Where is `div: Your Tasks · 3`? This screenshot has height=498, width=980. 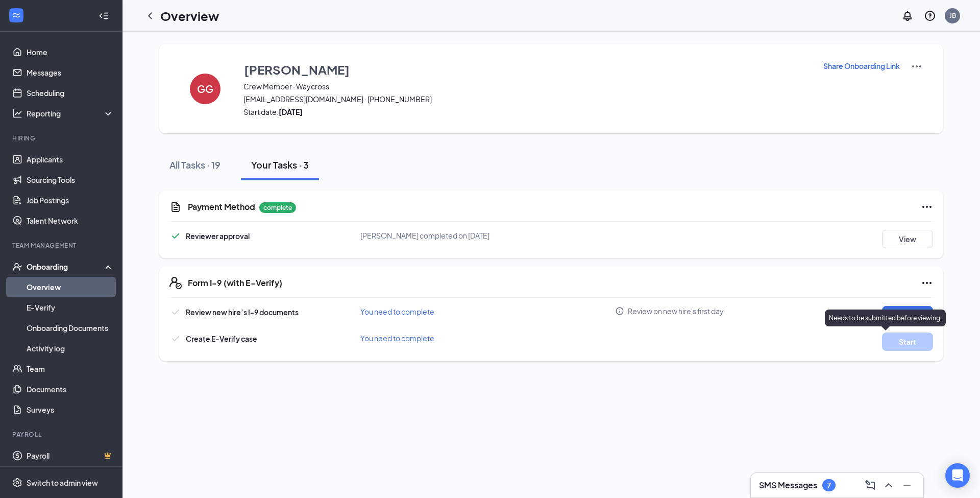
div: Your Tasks · 3 is located at coordinates (280, 164).